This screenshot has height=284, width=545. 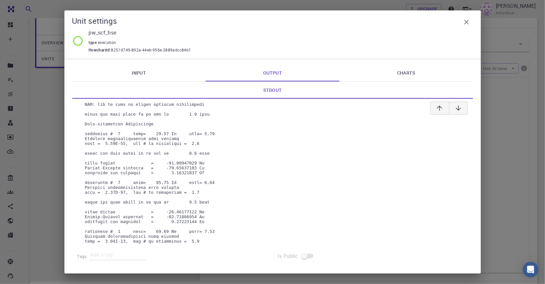 What do you see at coordinates (531, 270) in the screenshot?
I see `div: Open Intercom Messenger` at bounding box center [531, 270].